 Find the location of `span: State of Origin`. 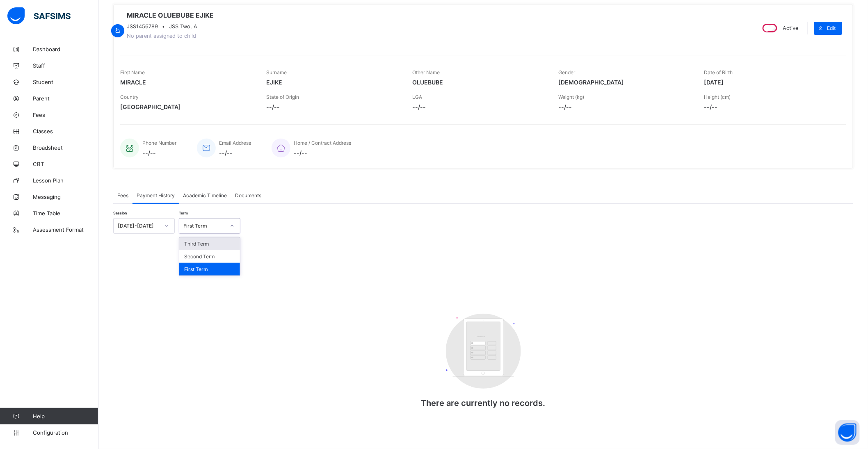

span: State of Origin is located at coordinates (283, 97).